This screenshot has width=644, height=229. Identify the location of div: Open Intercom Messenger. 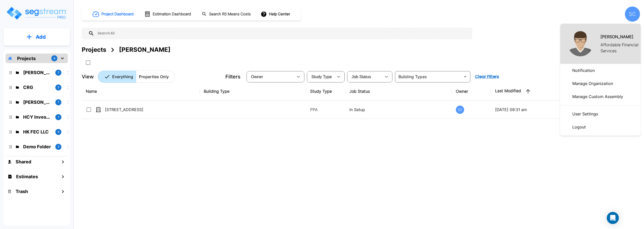
(613, 218).